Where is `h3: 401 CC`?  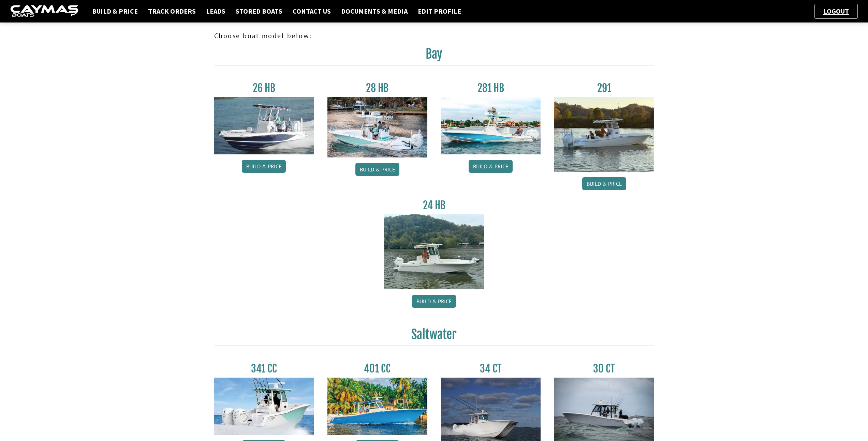 h3: 401 CC is located at coordinates (377, 368).